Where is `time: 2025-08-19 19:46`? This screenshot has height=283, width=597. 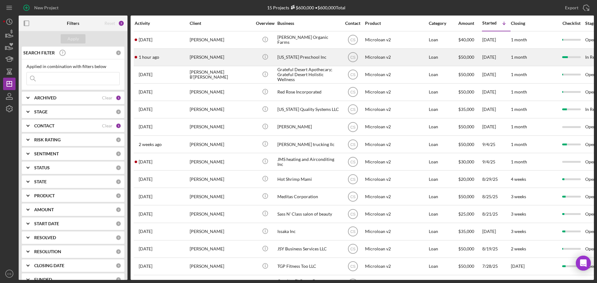 time: 2025-08-19 19:46 is located at coordinates (145, 249).